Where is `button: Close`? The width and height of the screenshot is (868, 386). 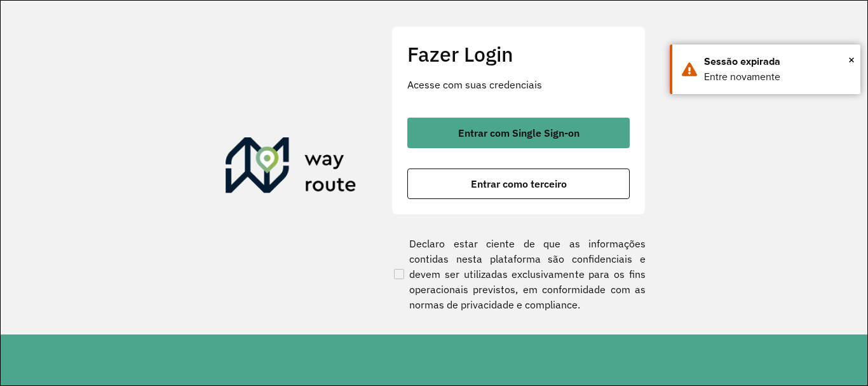
button: Close is located at coordinates (851, 59).